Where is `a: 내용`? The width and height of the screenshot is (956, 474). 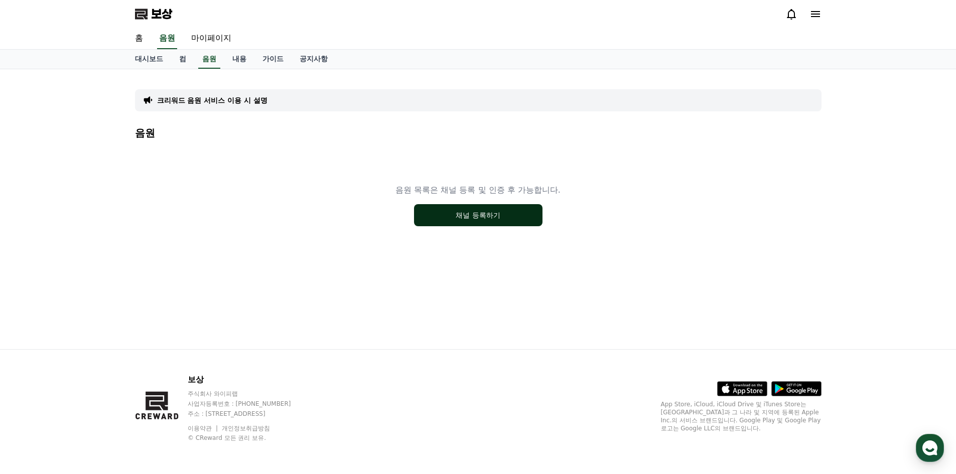
a: 내용 is located at coordinates (239, 59).